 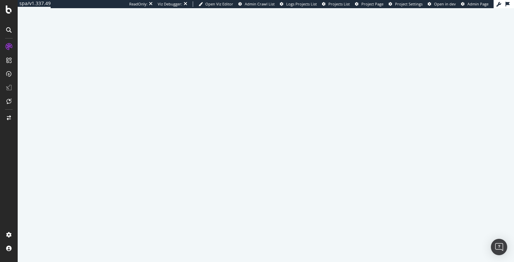 What do you see at coordinates (216, 4) in the screenshot?
I see `a: Open Viz Editor` at bounding box center [216, 4].